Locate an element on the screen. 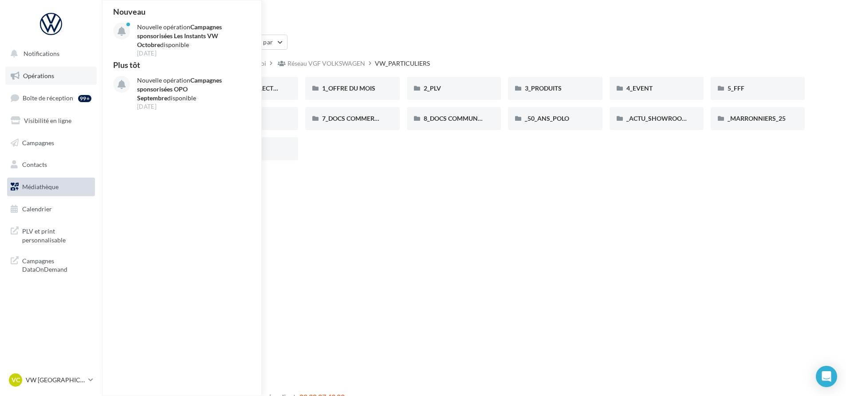 This screenshot has height=396, width=846. span: PLV et print personnalisable is located at coordinates (57, 234).